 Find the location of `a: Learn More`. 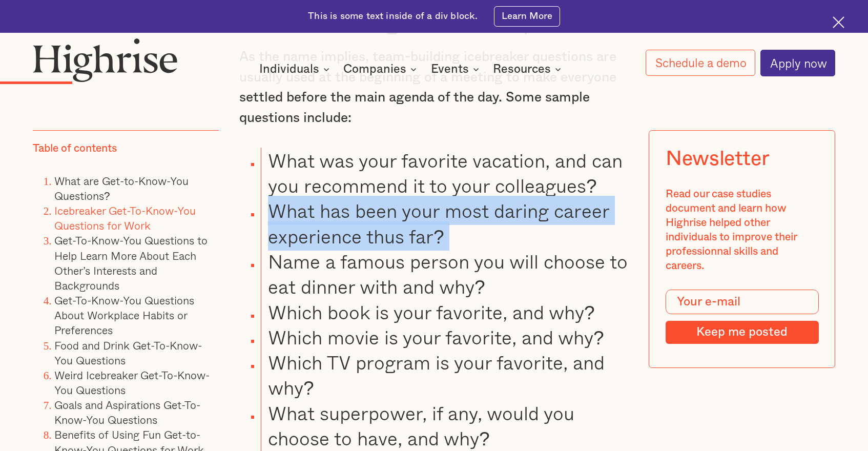

a: Learn More is located at coordinates (527, 17).